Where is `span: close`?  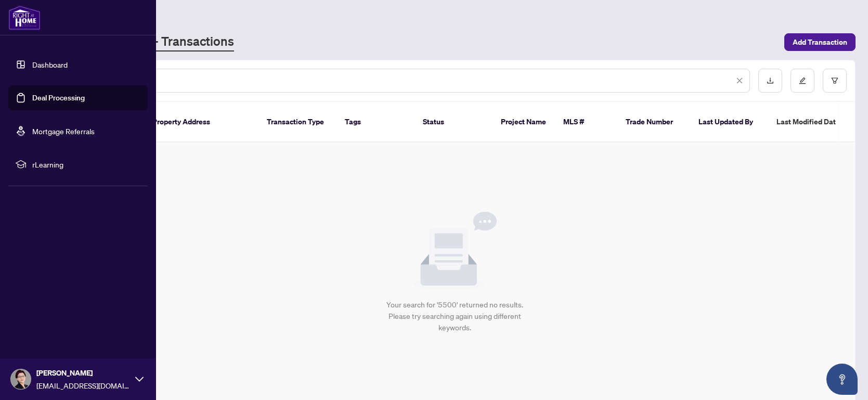 span: close is located at coordinates (739, 81).